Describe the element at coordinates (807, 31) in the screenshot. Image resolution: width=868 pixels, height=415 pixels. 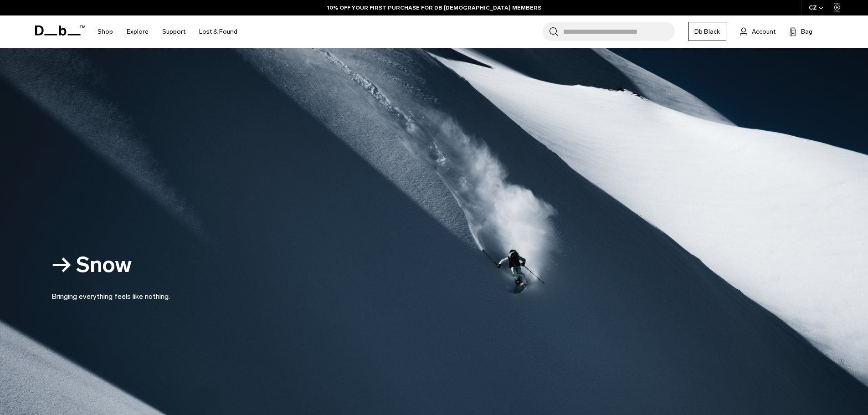
I see `span: Bag` at that location.